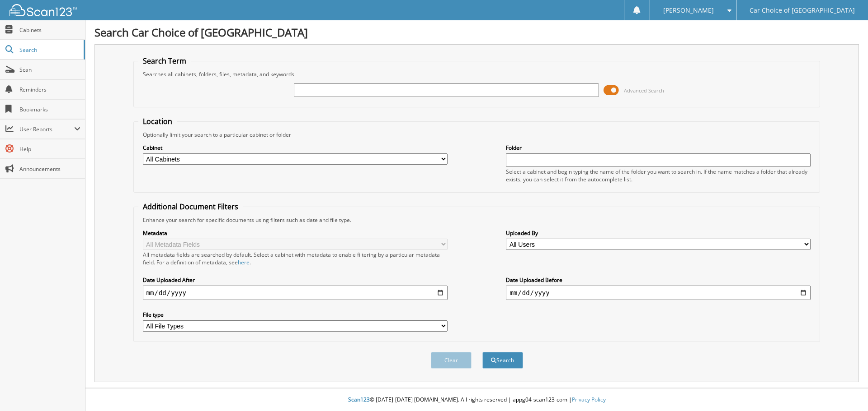 The height and width of the screenshot is (411, 868). Describe the element at coordinates (295, 259) in the screenshot. I see `div: All metadata fields are searched by default. Select a cabinet with metadata to enable filtering b...` at that location.